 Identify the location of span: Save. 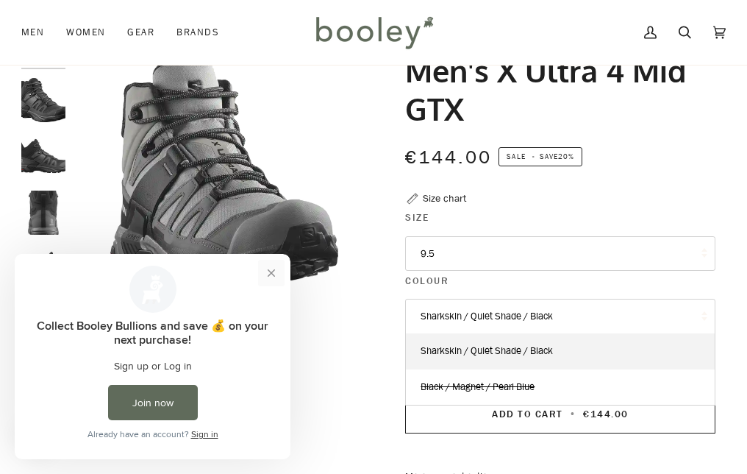
(540, 157).